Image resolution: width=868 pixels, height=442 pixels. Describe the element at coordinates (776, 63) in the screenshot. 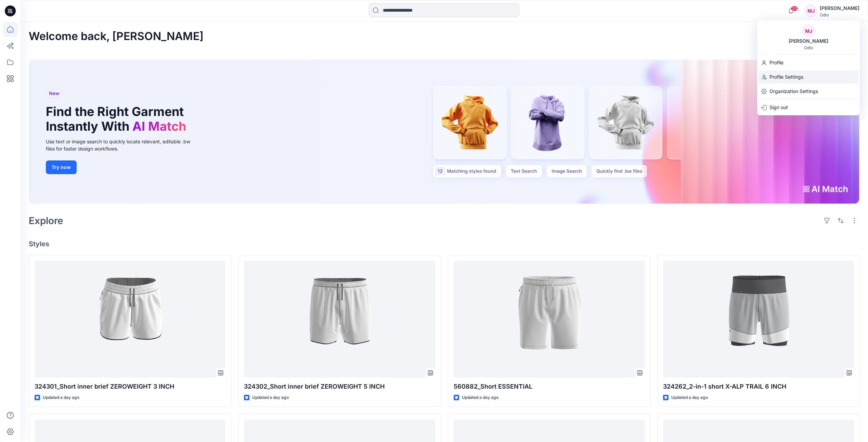

I see `p: Profile` at that location.